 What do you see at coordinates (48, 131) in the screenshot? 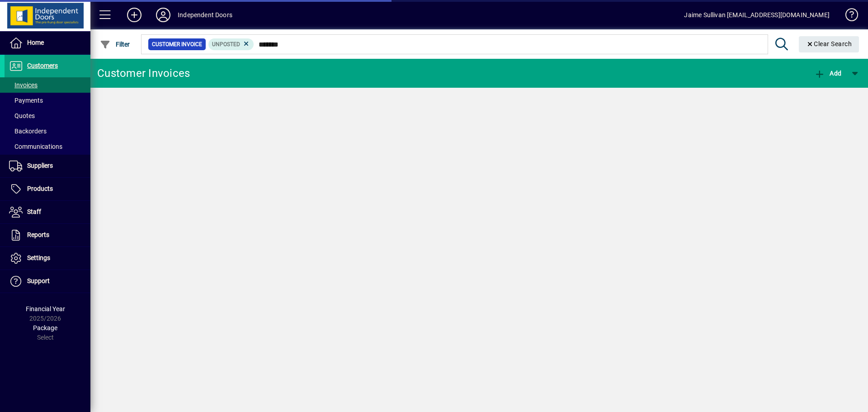
I see `a: Backorders` at bounding box center [48, 131].